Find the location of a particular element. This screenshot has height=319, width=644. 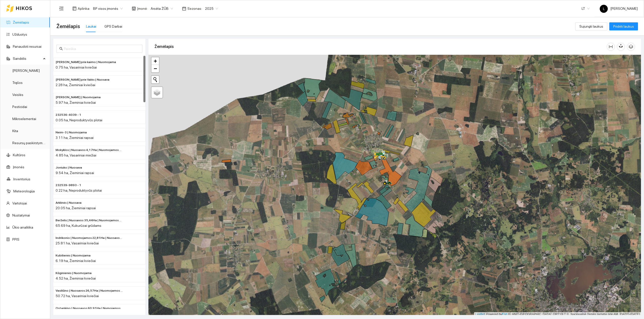

span: 20.05 ha, Žieminiai rapsai is located at coordinates (76, 208).